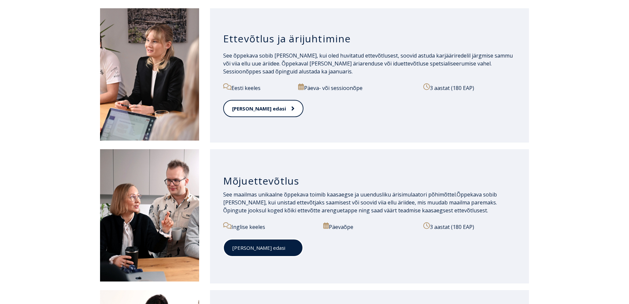  What do you see at coordinates (370, 181) in the screenshot?
I see `h3: Mõjuettevõtlus` at bounding box center [370, 181].